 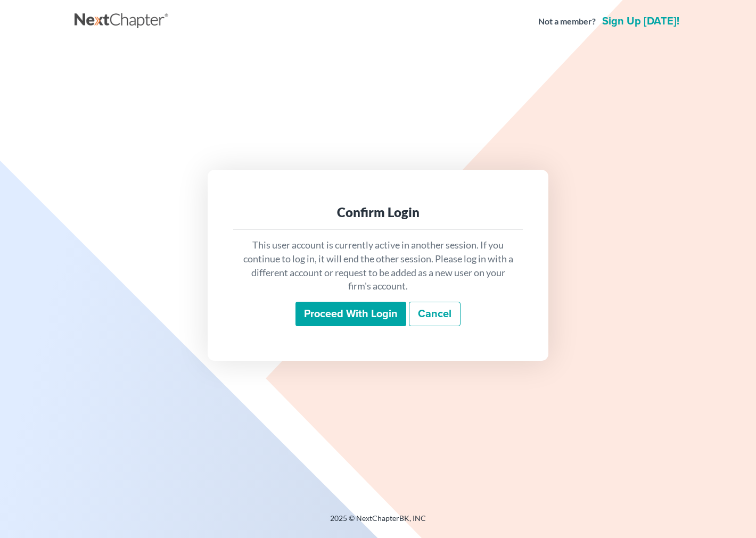 What do you see at coordinates (567, 21) in the screenshot?
I see `strong: Not a member?` at bounding box center [567, 21].